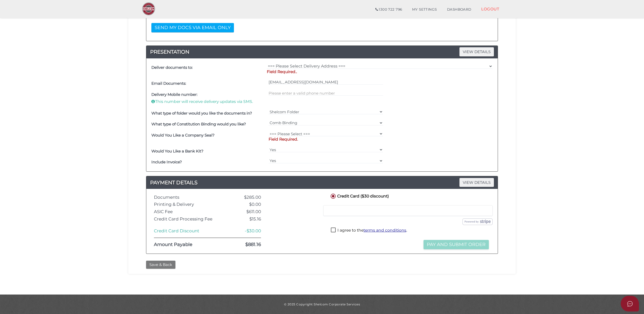  What do you see at coordinates (161, 265) in the screenshot?
I see `button: Save & Back` at bounding box center [161, 265].